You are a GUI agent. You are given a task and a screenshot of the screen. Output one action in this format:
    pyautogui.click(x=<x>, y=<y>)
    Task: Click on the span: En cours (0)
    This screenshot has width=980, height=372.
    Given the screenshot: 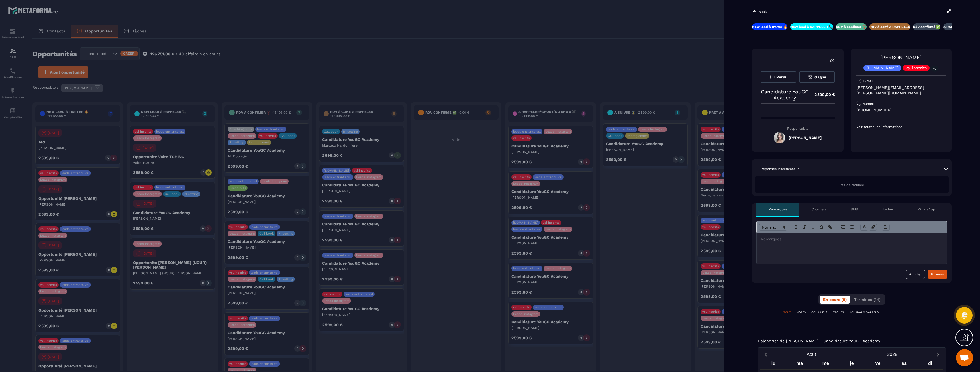 What is the action you would take?
    pyautogui.click(x=835, y=300)
    